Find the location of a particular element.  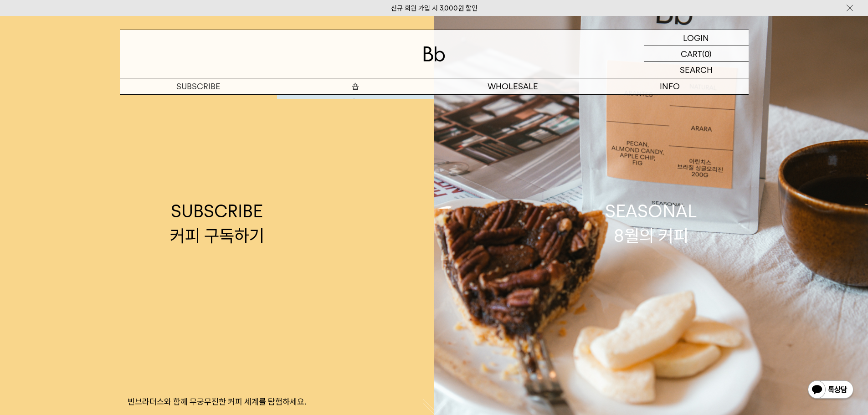

p: SUBSCRIBE is located at coordinates (198, 86).